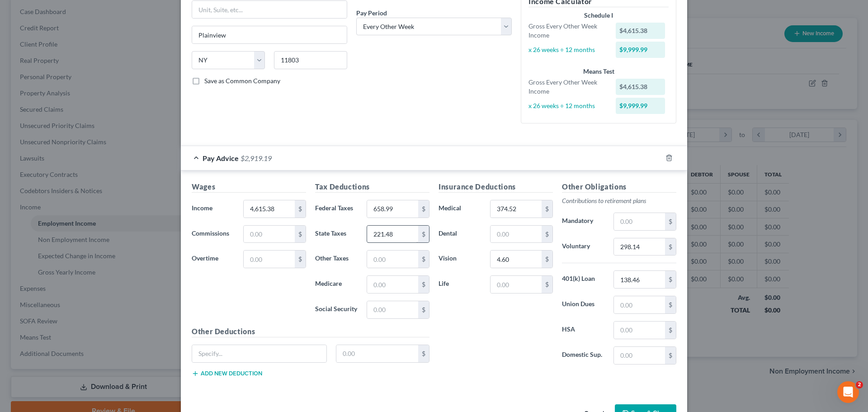 The height and width of the screenshot is (412, 868). What do you see at coordinates (336, 310) in the screenshot?
I see `label: Social Security` at bounding box center [336, 310].